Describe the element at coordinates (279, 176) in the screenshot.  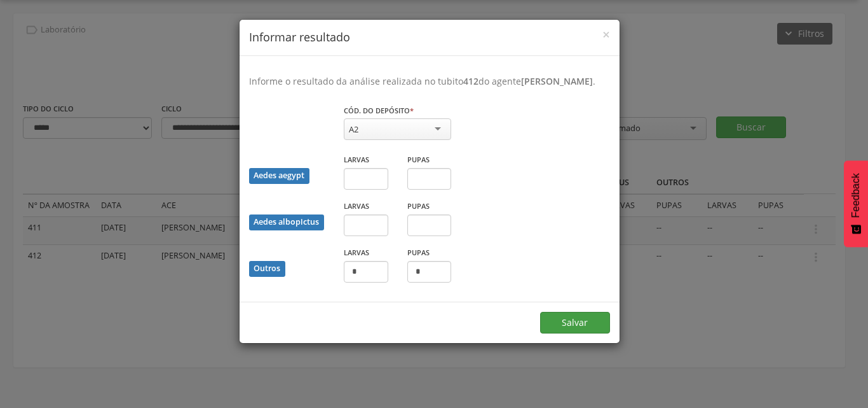
I see `div: Aedes aegypt` at that location.